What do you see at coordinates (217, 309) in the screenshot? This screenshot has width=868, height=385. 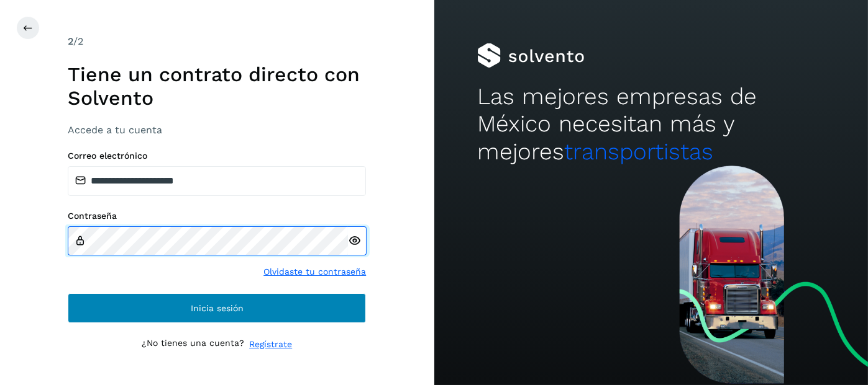 I see `button: Inicia sesión` at bounding box center [217, 309].